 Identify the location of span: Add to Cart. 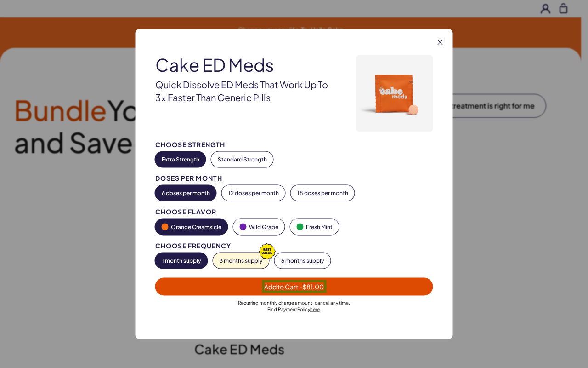
(294, 286).